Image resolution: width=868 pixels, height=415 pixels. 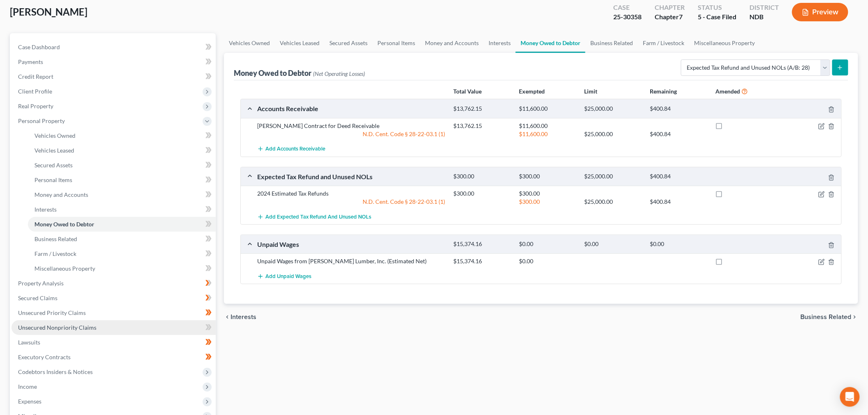 I want to click on span: Client Profile, so click(x=35, y=91).